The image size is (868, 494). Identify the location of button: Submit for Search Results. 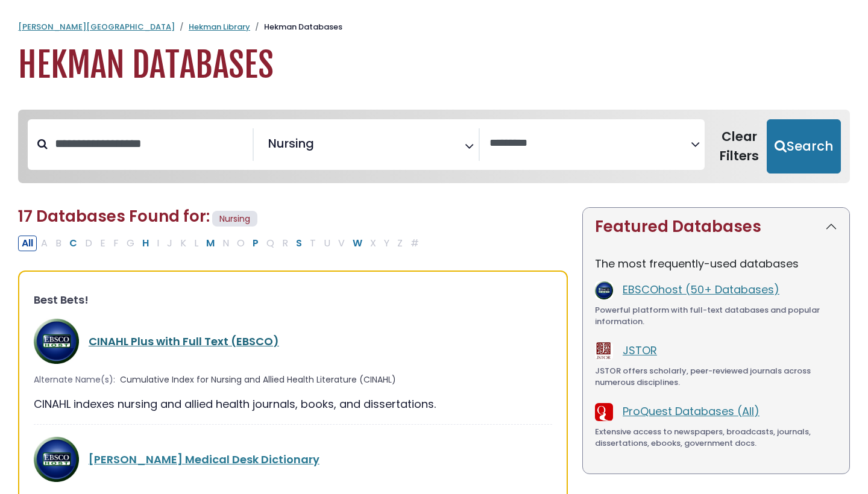
(803, 147).